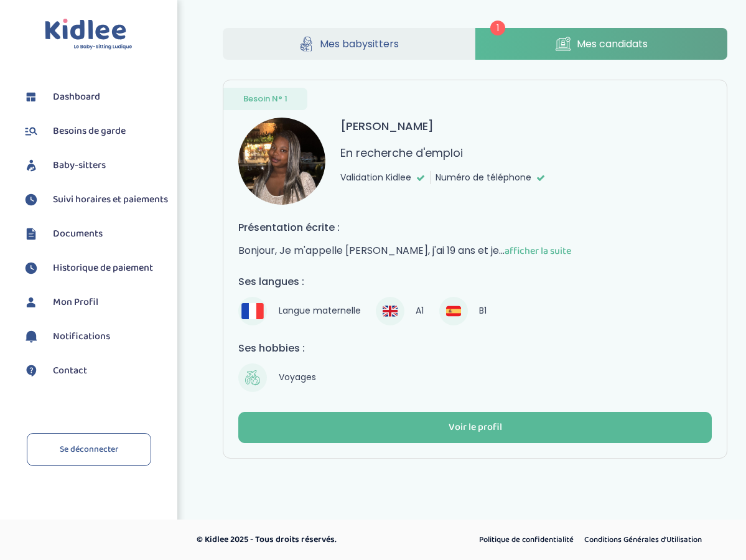 This screenshot has width=746, height=560. What do you see at coordinates (483, 311) in the screenshot?
I see `span: B1` at bounding box center [483, 311].